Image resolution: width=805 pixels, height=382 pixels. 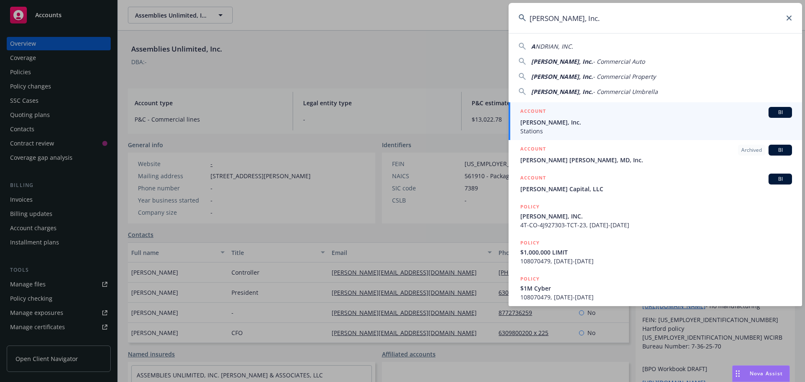 I want to click on span: Stations, so click(x=656, y=131).